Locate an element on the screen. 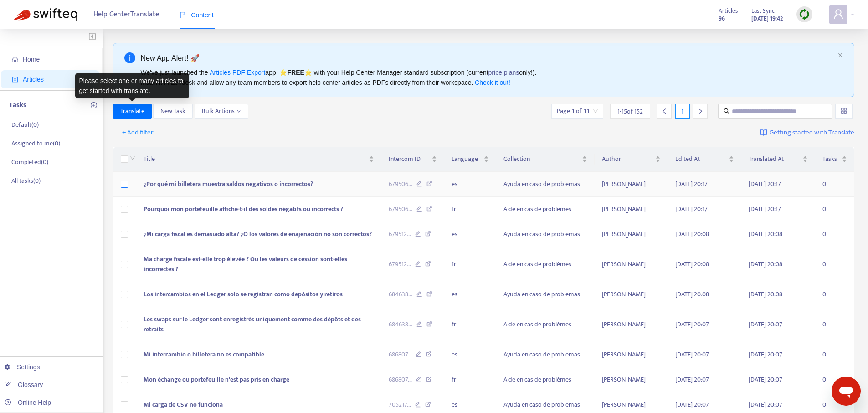 This screenshot has height=413, width=868. p: Default ( 0 ) is located at coordinates (25, 125).